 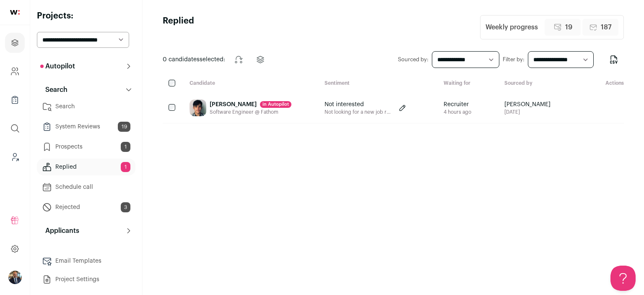 I want to click on a: Rejected3, so click(x=86, y=208).